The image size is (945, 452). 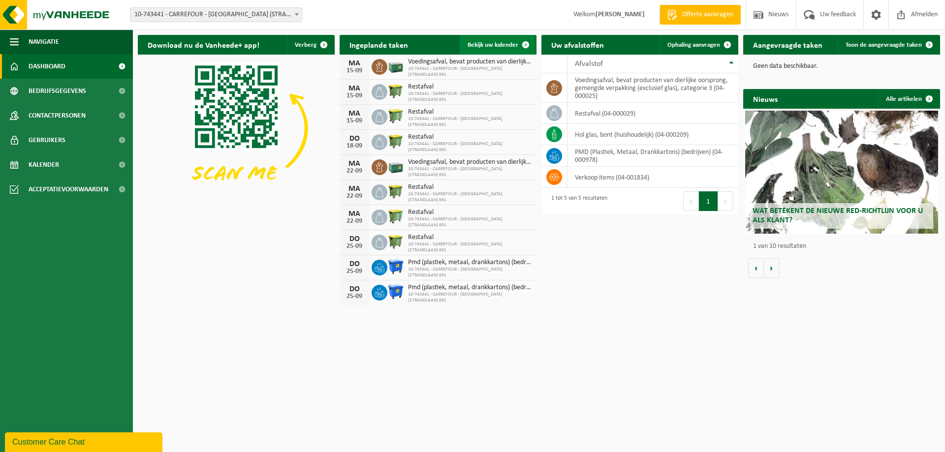 I want to click on span: Navigatie, so click(x=44, y=42).